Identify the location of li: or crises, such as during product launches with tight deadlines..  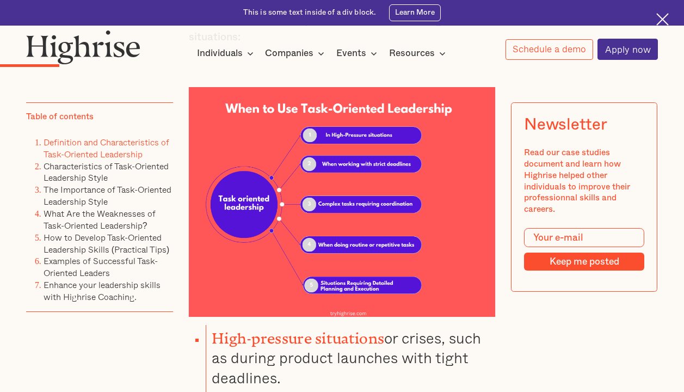
(350, 356).